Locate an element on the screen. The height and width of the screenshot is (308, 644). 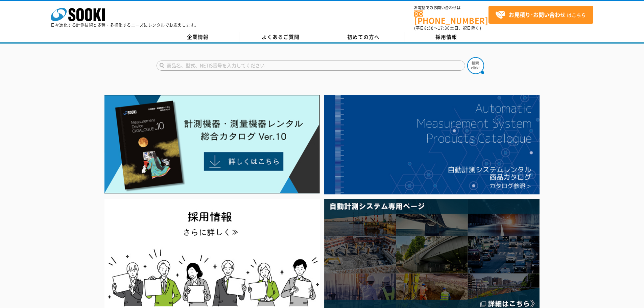
span: 初めての方へ is located at coordinates (363, 37).